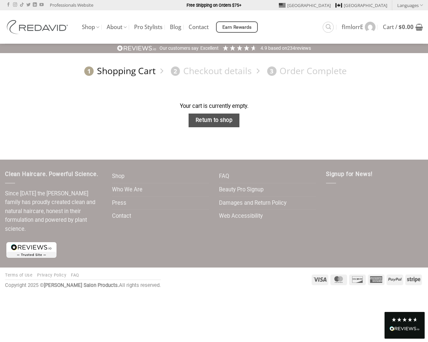 Image resolution: width=428 pixels, height=342 pixels. I want to click on div: Payment icons, so click(367, 280).